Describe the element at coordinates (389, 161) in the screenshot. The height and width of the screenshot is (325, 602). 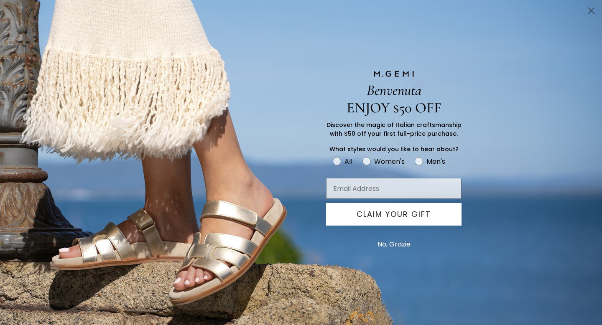
I see `div: Women's` at that location.